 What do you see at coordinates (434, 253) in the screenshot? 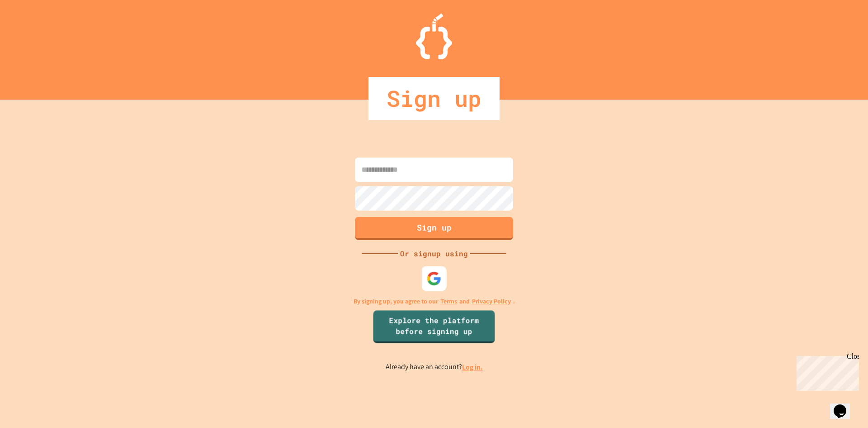
I see `div: Or signup using` at bounding box center [434, 253].